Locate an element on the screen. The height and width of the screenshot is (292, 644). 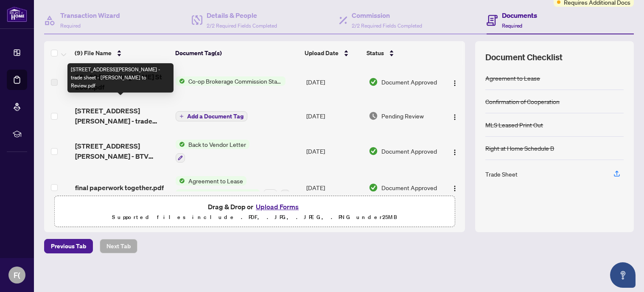
div: Agreement to Lease is located at coordinates (512, 78).